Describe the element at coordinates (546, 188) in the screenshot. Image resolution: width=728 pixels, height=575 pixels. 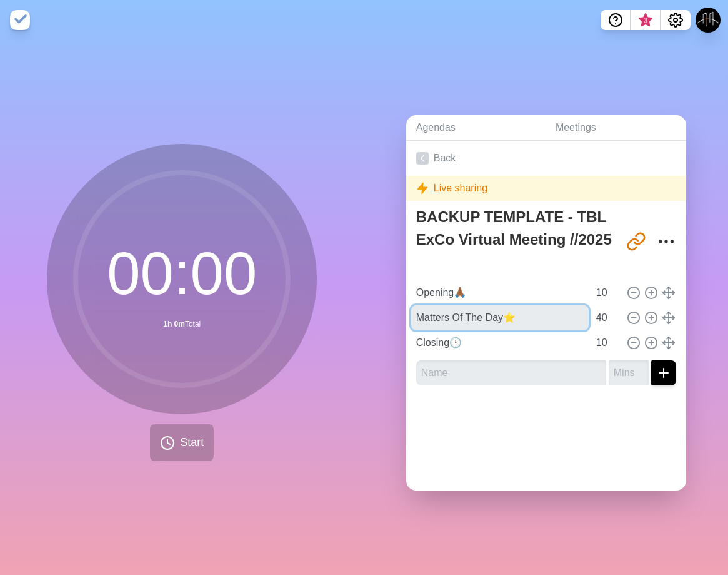
I see `div: Live sharing` at that location.